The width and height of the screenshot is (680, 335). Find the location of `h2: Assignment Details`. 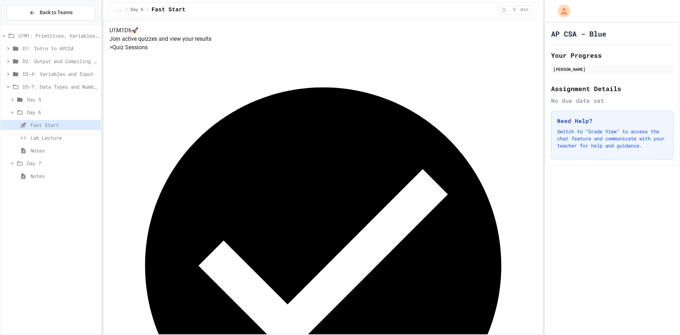

h2: Assignment Details is located at coordinates (612, 89).